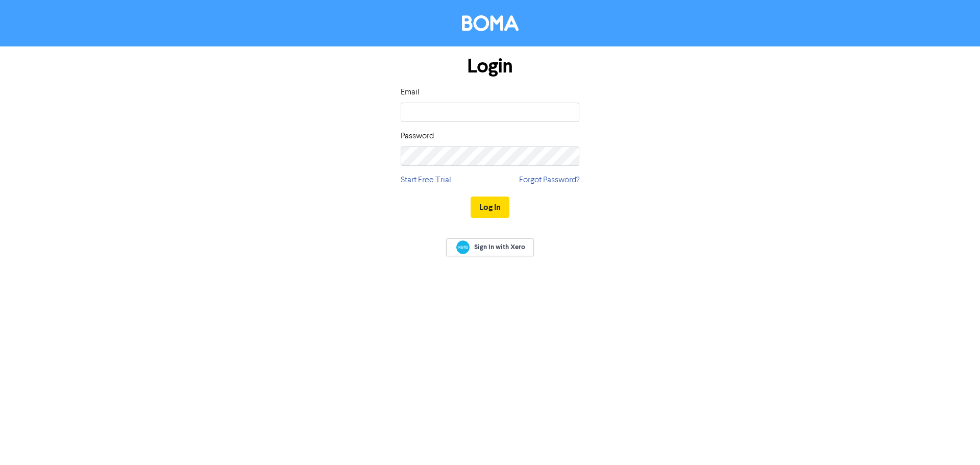 Image resolution: width=980 pixels, height=465 pixels. What do you see at coordinates (417, 137) in the screenshot?
I see `label: Password` at bounding box center [417, 137].